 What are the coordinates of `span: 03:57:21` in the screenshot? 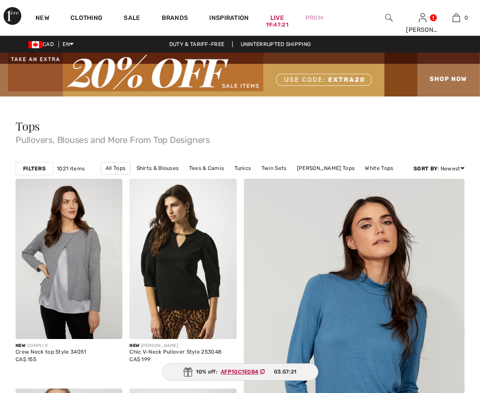 It's located at (285, 372).